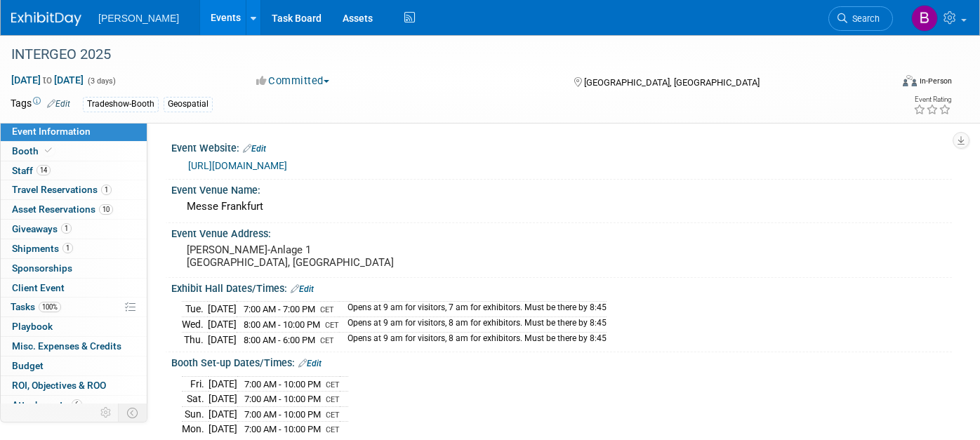 Image resolution: width=980 pixels, height=440 pixels. What do you see at coordinates (50, 307) in the screenshot?
I see `span: 100%` at bounding box center [50, 307].